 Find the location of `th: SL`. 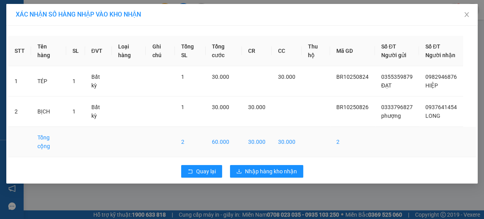

th: SL is located at coordinates (76, 51).